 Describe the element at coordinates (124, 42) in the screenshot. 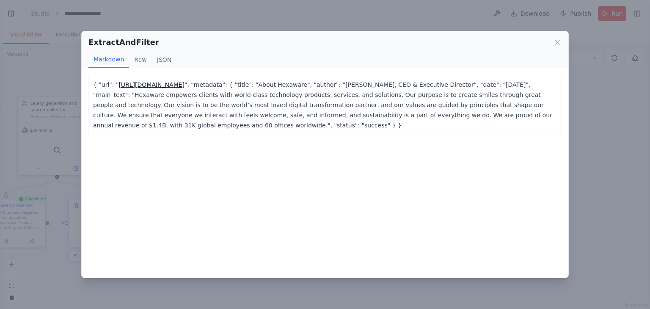

I see `h2: ExtractAndFilter` at that location.